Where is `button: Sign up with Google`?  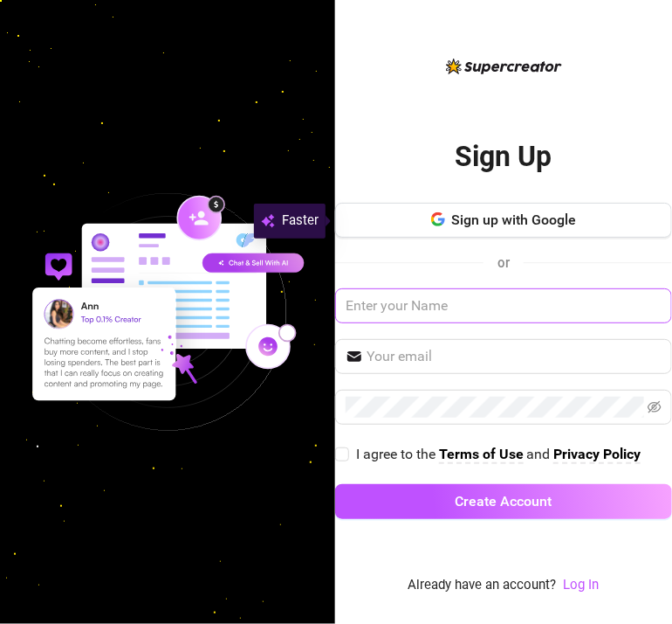 button: Sign up with Google is located at coordinates (504, 220).